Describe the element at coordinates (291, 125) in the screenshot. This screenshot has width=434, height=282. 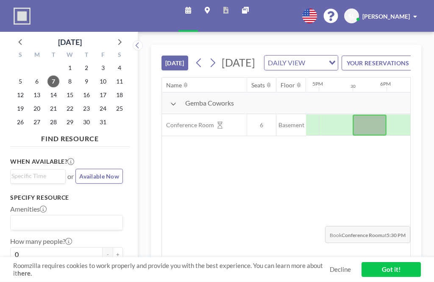
I see `span: Basement` at that location.